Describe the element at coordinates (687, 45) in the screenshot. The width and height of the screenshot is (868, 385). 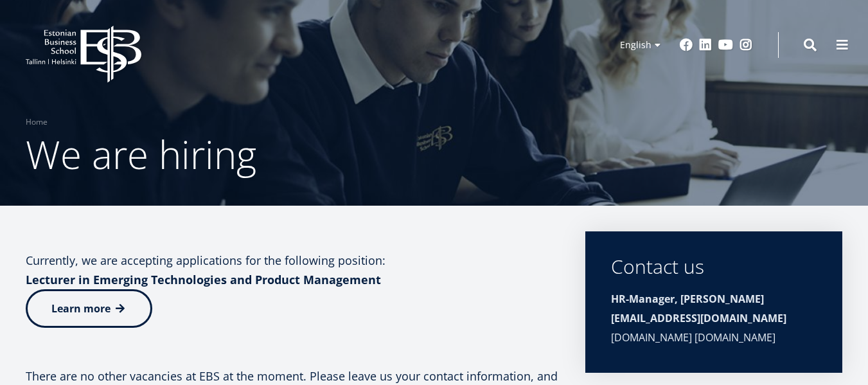
I see `a: Facebook` at that location.